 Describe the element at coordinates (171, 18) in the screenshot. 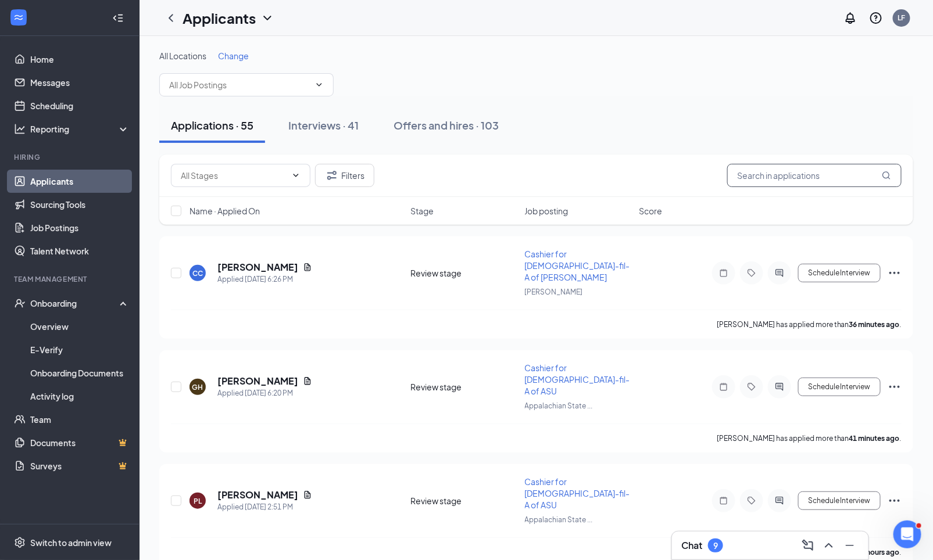

I see `svg: ChevronLeft` at that location.